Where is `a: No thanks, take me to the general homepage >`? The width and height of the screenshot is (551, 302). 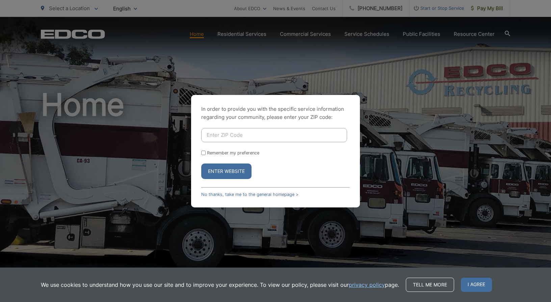
a: No thanks, take me to the general homepage > is located at coordinates (250, 194).